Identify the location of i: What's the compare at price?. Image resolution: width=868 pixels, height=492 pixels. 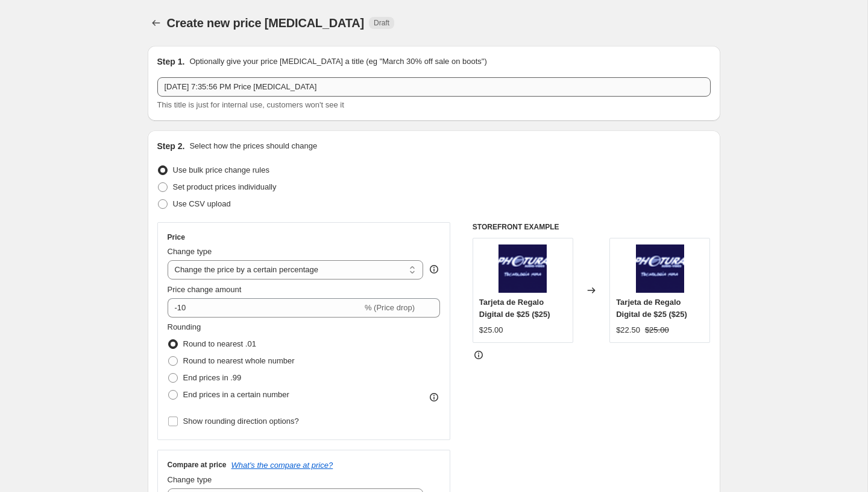
(283, 465).